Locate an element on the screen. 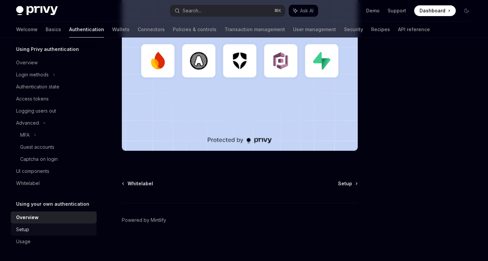 This screenshot has width=488, height=261. div: Search... is located at coordinates (192, 11).